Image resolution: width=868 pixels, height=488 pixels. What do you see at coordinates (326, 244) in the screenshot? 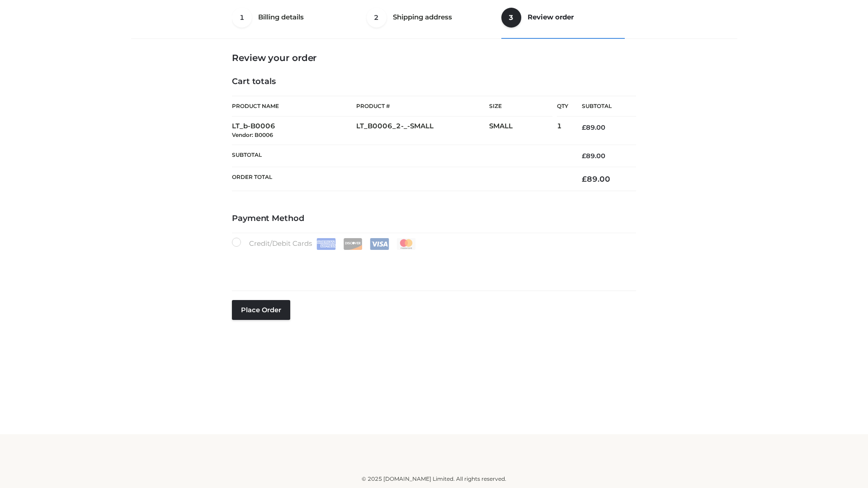
I see `img: Amex` at bounding box center [326, 244].